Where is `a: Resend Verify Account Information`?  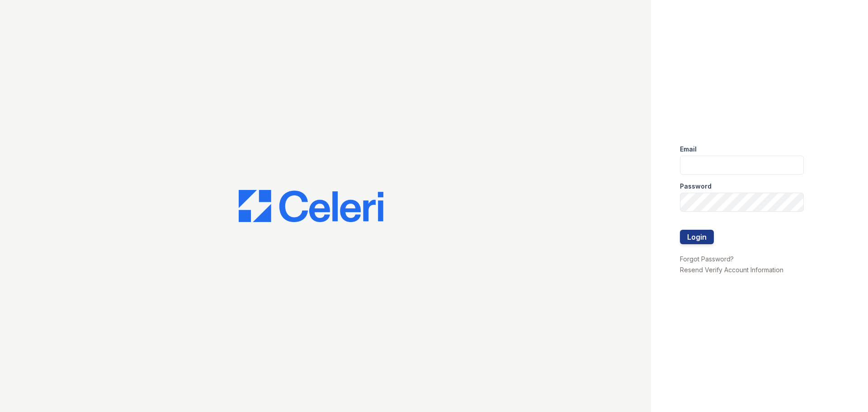
a: Resend Verify Account Information is located at coordinates (731, 270).